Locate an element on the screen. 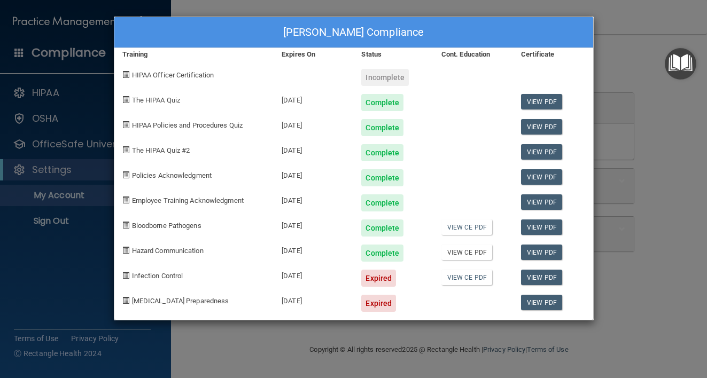 The image size is (707, 378). button: Open Resource Center is located at coordinates (680, 64).